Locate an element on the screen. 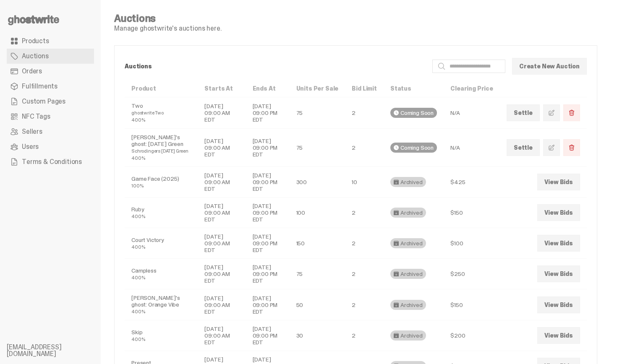  span: Products is located at coordinates (35, 41).